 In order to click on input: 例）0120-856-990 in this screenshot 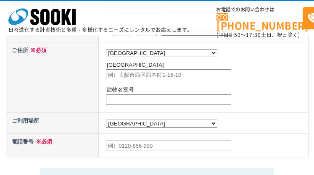, I will do `click(169, 146)`.